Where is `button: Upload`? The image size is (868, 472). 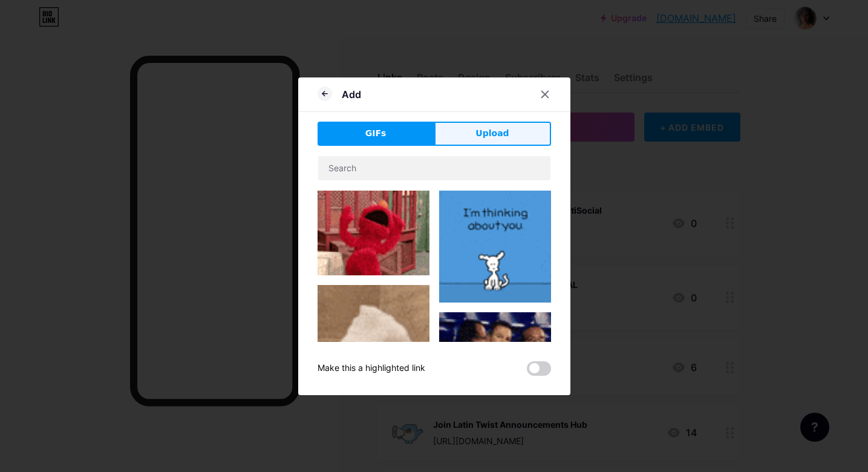 button: Upload is located at coordinates (493, 134).